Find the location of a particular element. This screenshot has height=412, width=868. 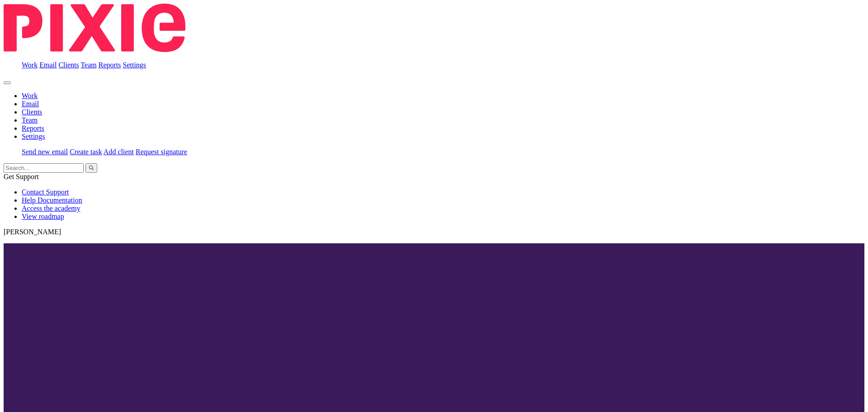

a: Create task is located at coordinates (86, 152).